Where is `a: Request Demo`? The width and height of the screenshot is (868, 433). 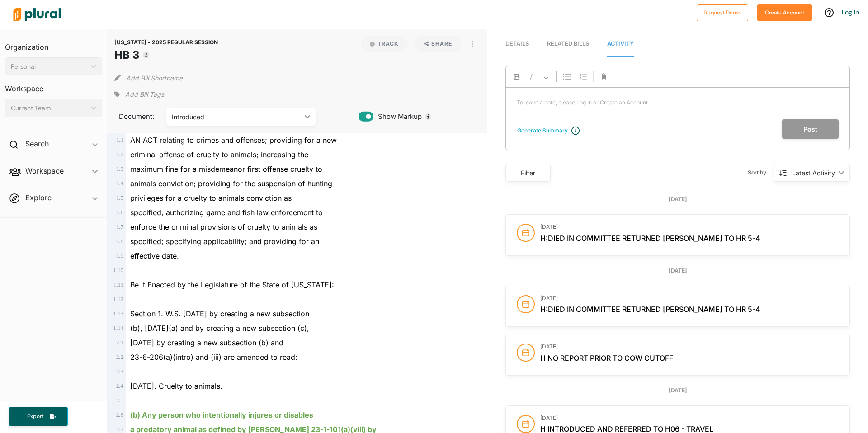 a: Request Demo is located at coordinates (722, 12).